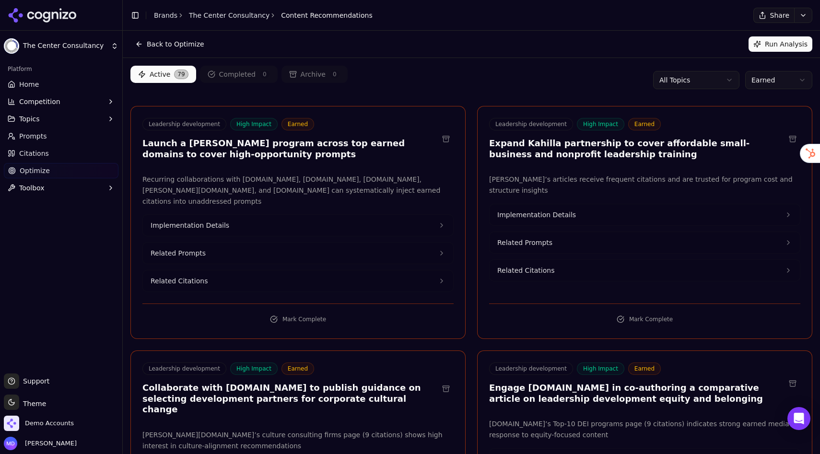 This screenshot has height=454, width=820. I want to click on a: Optimize, so click(61, 171).